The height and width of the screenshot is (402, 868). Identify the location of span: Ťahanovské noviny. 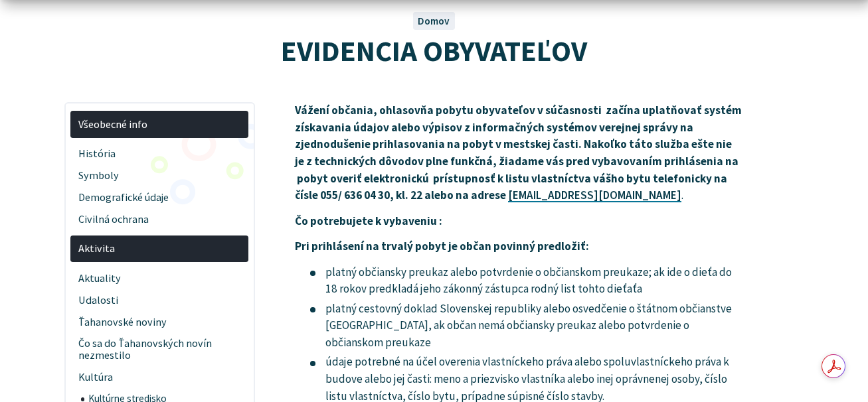
(159, 322).